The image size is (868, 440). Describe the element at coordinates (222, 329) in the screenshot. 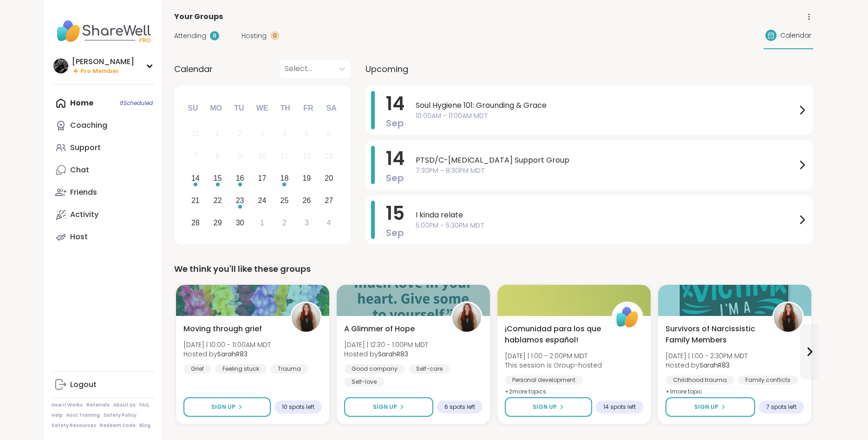

I see `span: Moving through grief` at that location.